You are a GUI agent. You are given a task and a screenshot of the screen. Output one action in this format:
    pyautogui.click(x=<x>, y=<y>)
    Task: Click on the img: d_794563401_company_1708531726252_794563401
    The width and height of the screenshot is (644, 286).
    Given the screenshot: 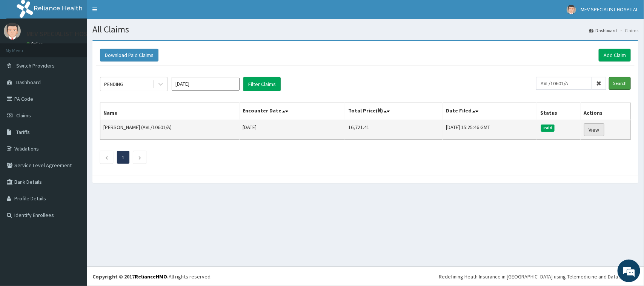 What is the action you would take?
    pyautogui.click(x=22, y=47)
    